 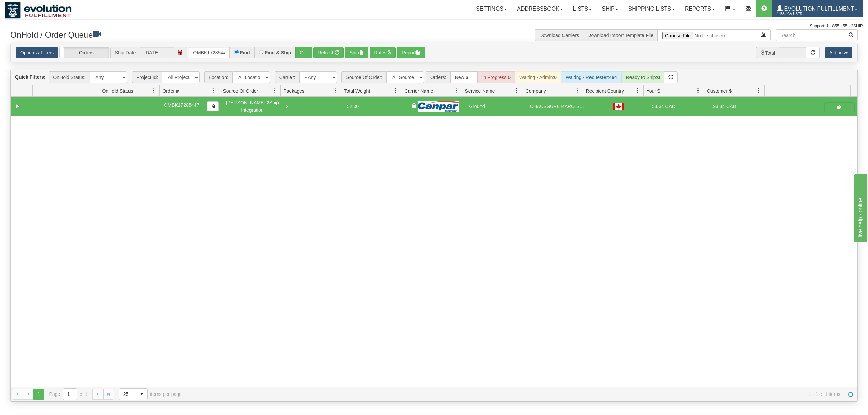 I want to click on button: Ship, so click(x=357, y=53).